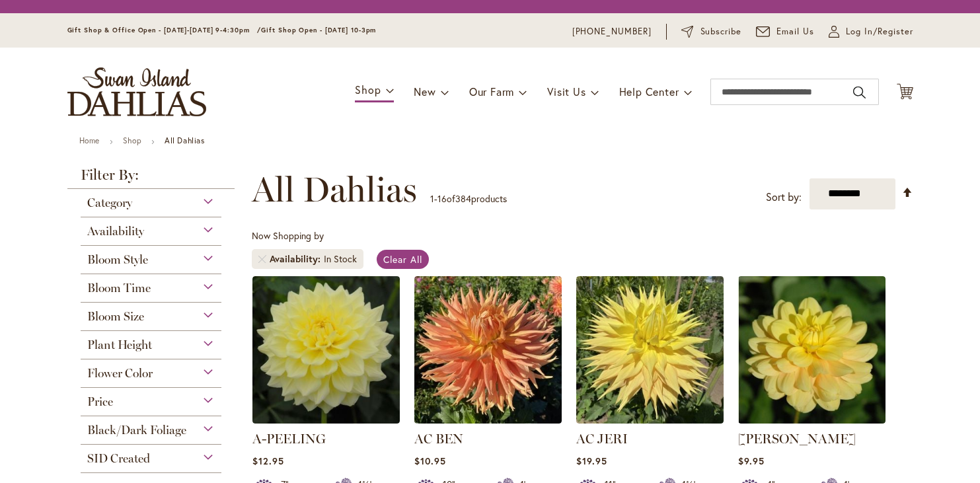 The width and height of the screenshot is (980, 483). Describe the element at coordinates (119, 345) in the screenshot. I see `span: Plant Height` at that location.